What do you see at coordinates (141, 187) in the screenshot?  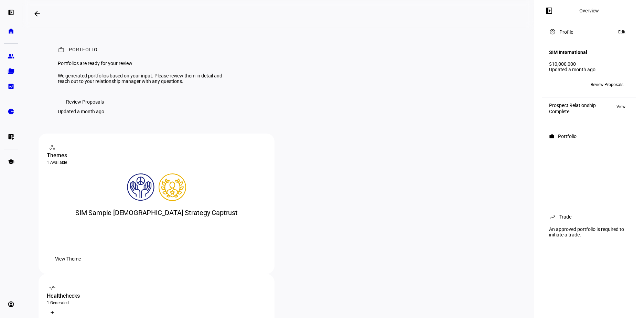 I see `img: humanRights.colored.svg` at bounding box center [141, 187].